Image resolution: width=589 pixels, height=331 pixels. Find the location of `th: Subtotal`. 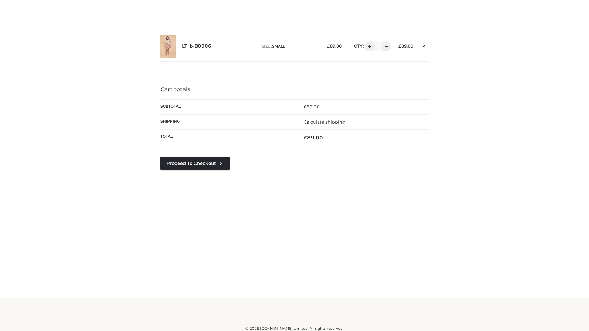

th: Subtotal is located at coordinates (227, 107).